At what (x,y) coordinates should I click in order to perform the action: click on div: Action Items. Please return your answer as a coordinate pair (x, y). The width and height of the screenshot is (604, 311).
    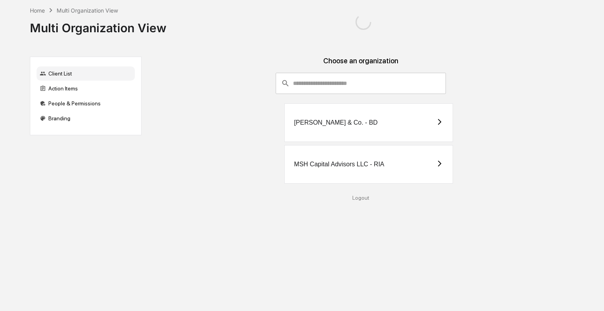
    Looking at the image, I should click on (86, 89).